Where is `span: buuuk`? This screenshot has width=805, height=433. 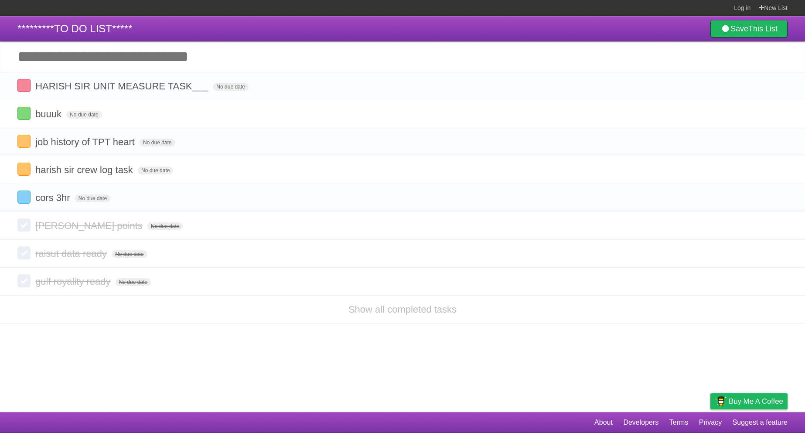 span: buuuk is located at coordinates (49, 114).